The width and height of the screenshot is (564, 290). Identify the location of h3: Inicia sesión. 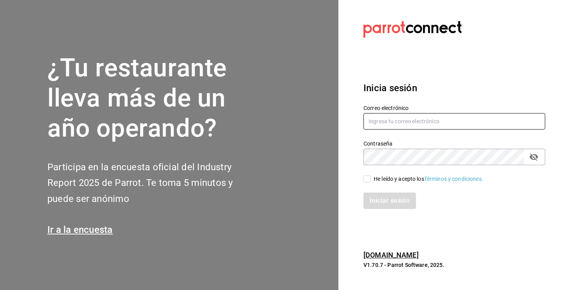
(455, 88).